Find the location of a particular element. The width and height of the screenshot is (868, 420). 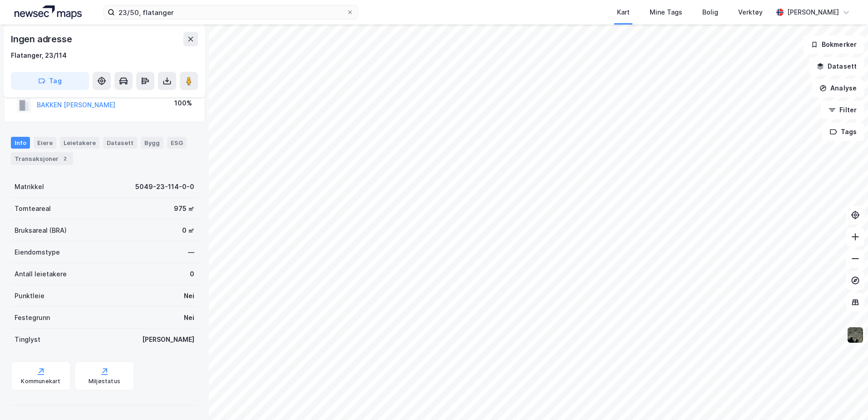

div: 2 is located at coordinates (65, 159).